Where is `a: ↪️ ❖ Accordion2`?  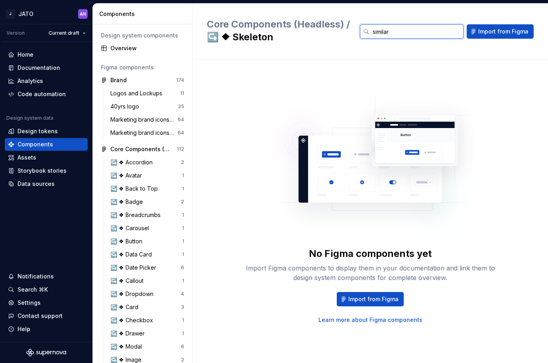
a: ↪️ ❖ Accordion2 is located at coordinates (147, 162).